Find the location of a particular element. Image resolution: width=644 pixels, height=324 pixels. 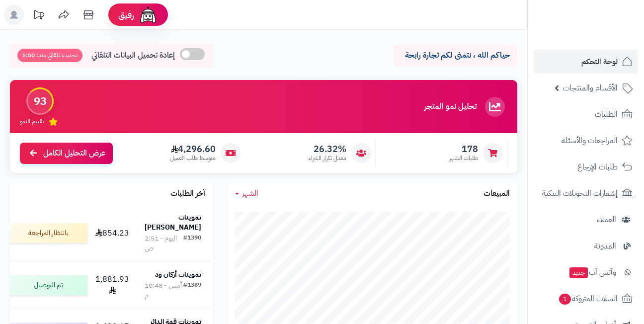

div: #1389 is located at coordinates (192, 291).